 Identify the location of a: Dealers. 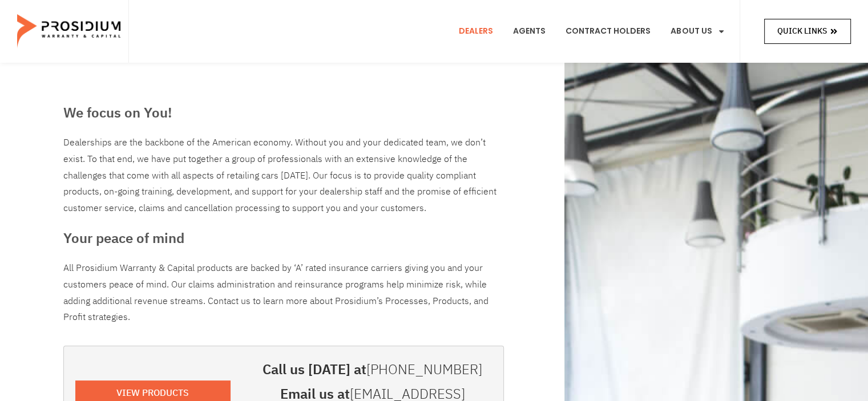
(476, 31).